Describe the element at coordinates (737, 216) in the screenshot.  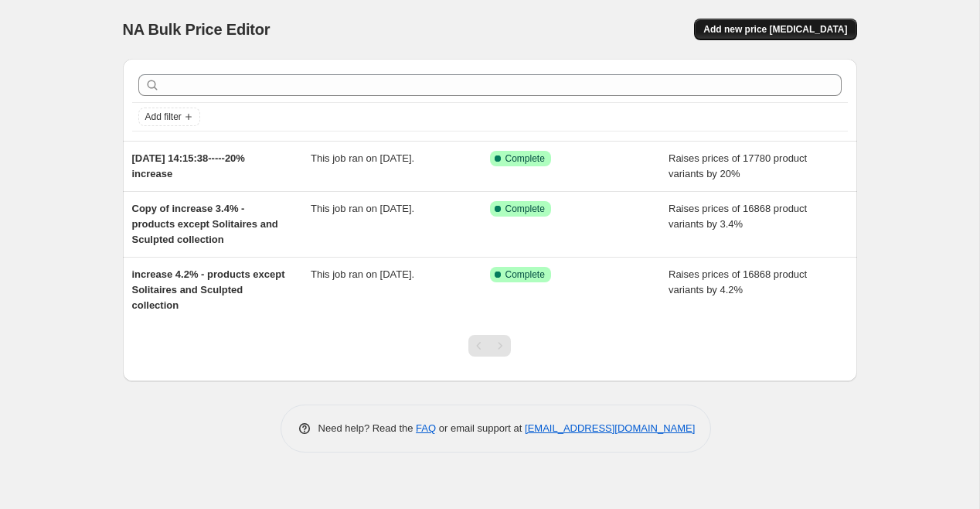
I see `span: Raises prices of 16868 product variants by 3.4%` at that location.